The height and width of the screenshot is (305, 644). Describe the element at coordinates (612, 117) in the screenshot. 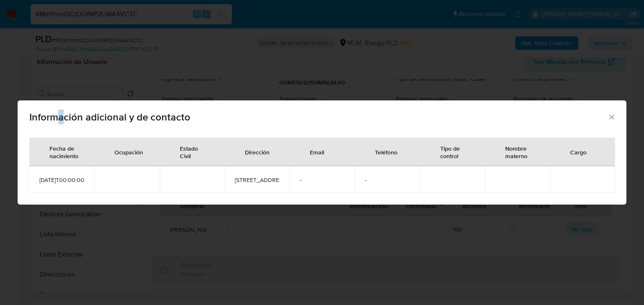

I see `button: Cerrar` at that location.